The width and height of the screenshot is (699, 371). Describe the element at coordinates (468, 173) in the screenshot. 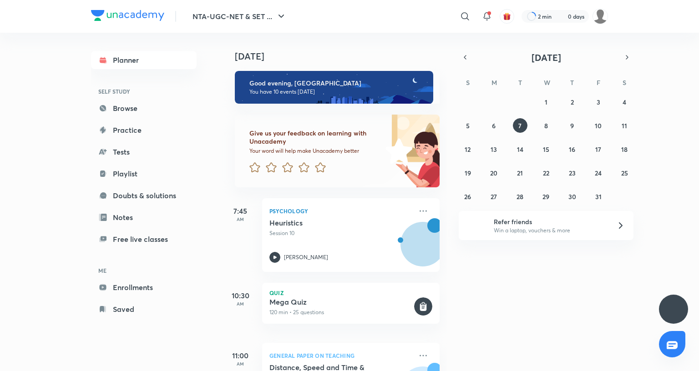

I see `abbr: October 19, 2025` at that location.